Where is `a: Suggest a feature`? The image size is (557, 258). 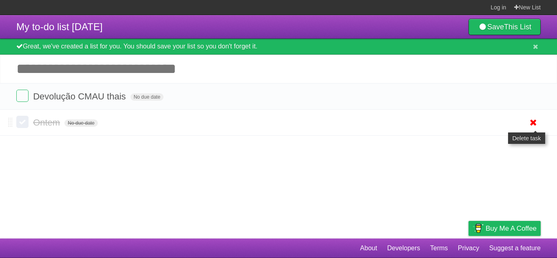
a: Suggest a feature is located at coordinates (515, 248).